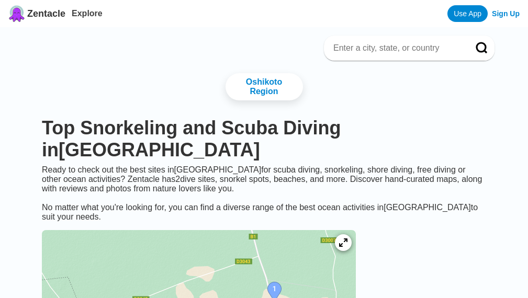  Describe the element at coordinates (87, 13) in the screenshot. I see `a: Explore` at that location.